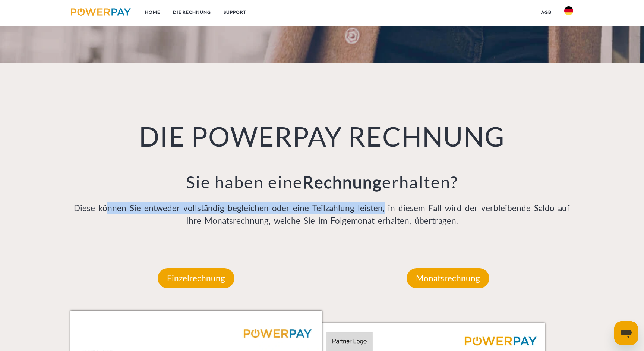 This screenshot has width=644, height=351. I want to click on img: de, so click(569, 11).